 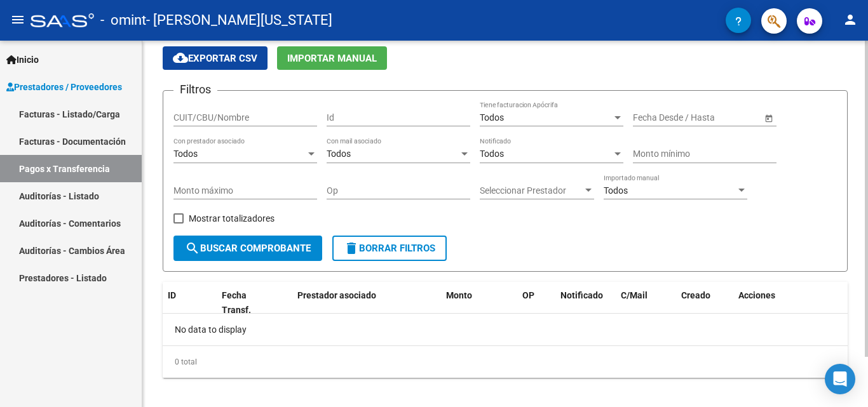 I want to click on span: OP, so click(x=528, y=295).